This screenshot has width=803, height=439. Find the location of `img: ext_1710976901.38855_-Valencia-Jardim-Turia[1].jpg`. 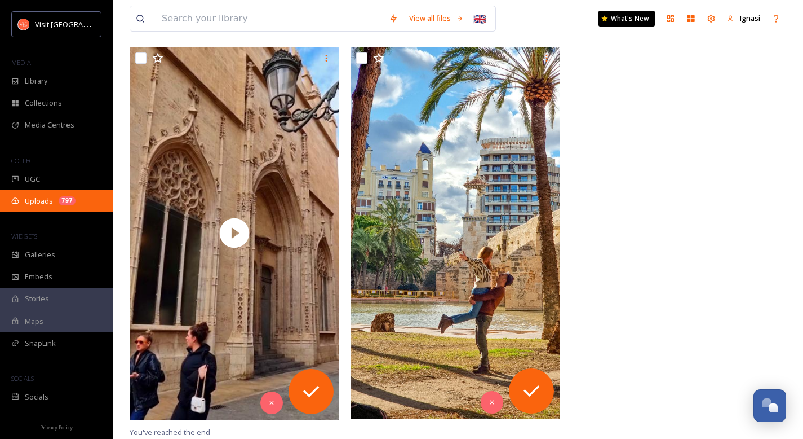

img: ext_1710976901.38855_-Valencia-Jardim-Turia[1].jpg is located at coordinates (455, 233).